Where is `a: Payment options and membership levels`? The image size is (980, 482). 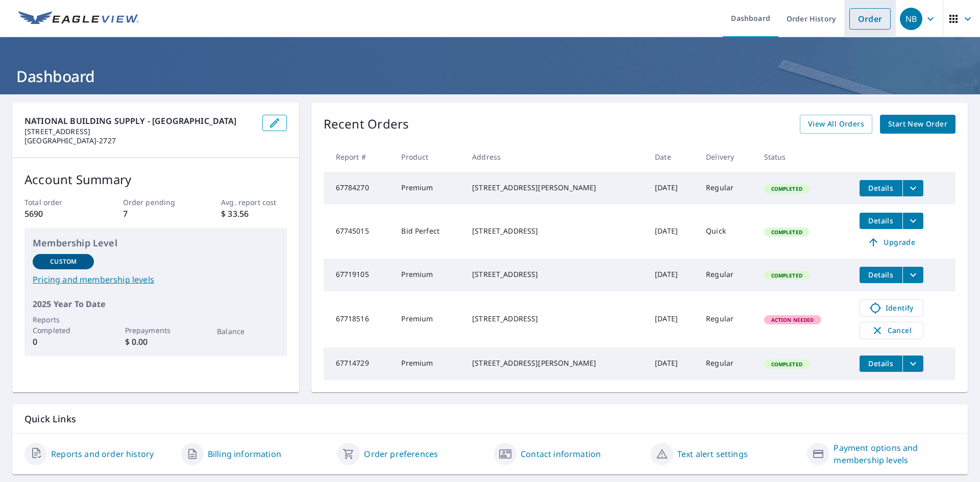
a: Payment options and membership levels is located at coordinates (895, 454).